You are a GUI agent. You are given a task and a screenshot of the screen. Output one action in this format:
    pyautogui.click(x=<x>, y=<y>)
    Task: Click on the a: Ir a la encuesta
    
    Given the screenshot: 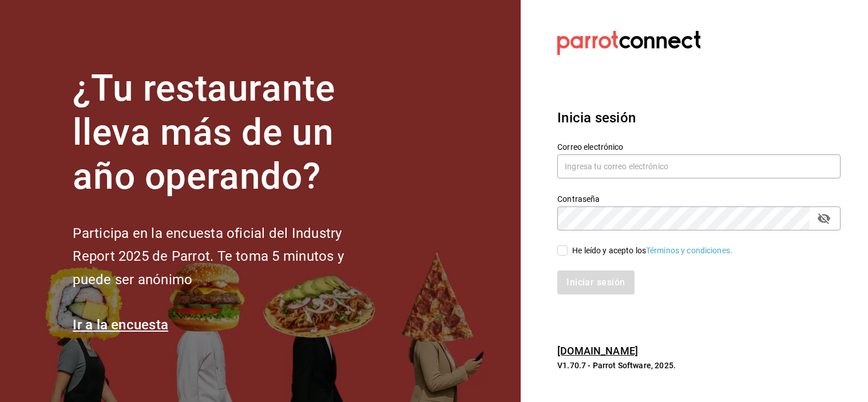 What is the action you would take?
    pyautogui.click(x=120, y=325)
    